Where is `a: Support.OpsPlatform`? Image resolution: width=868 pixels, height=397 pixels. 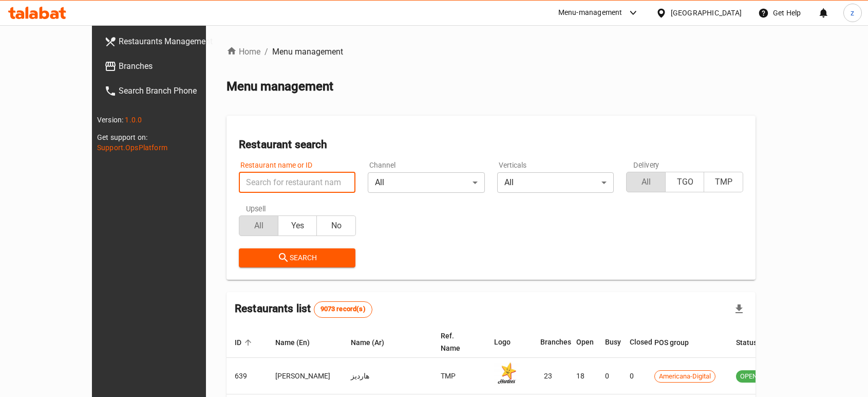
a: Support.OpsPlatform is located at coordinates (132, 148).